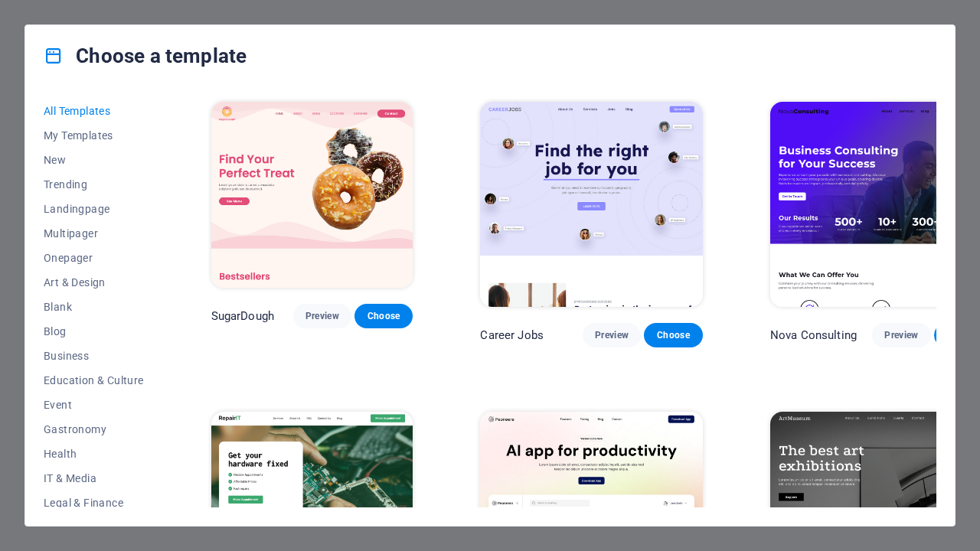  What do you see at coordinates (93, 503) in the screenshot?
I see `button: Legal & Finance` at bounding box center [93, 503].